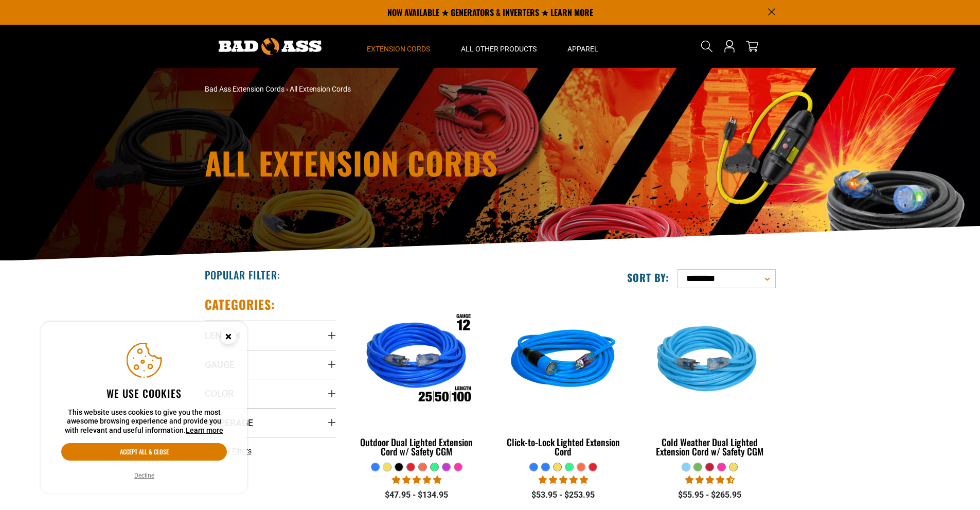 This screenshot has height=510, width=980. What do you see at coordinates (270, 46) in the screenshot?
I see `img: Bad Ass Extension Cords` at bounding box center [270, 46].